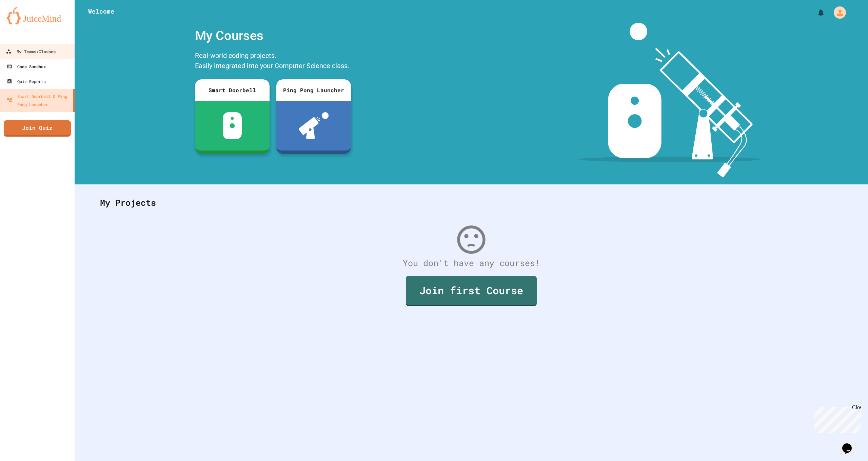 This screenshot has width=868, height=461. What do you see at coordinates (314, 126) in the screenshot?
I see `img: ppl-with-ball.png` at bounding box center [314, 126].